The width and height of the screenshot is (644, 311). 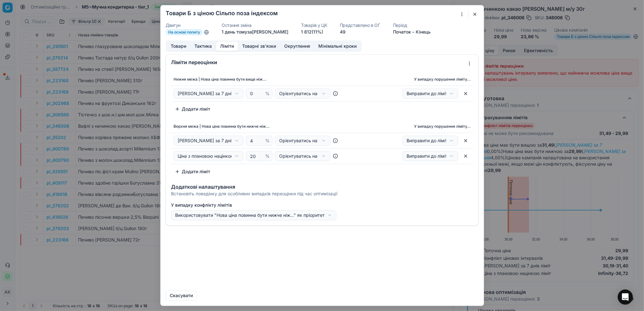 I want to click on button: Ліміти, so click(x=227, y=46).